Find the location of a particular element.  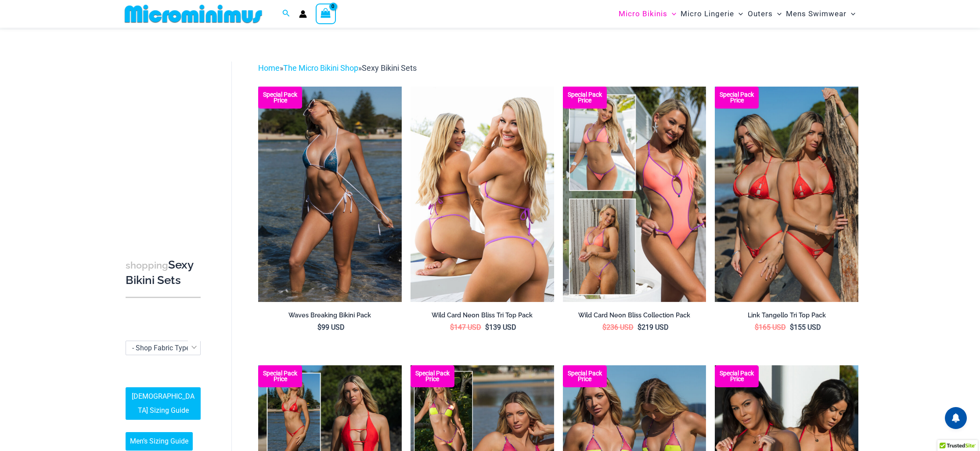

span: Micro Bikinis is located at coordinates (643, 14).